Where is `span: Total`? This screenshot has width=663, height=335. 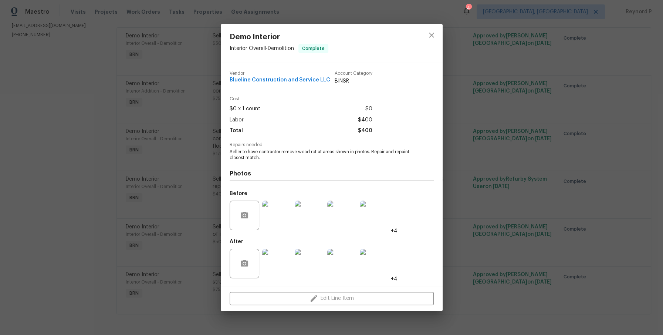
span: Total is located at coordinates (236, 131).